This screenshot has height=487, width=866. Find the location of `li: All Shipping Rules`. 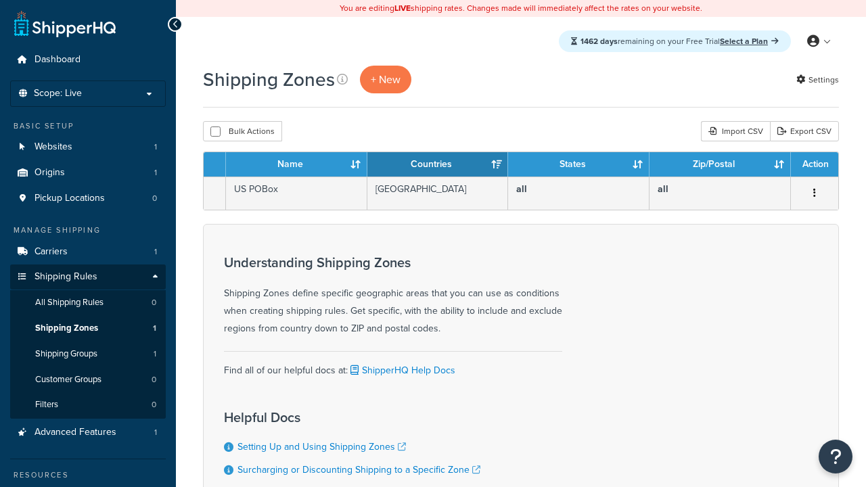

li: All Shipping Rules is located at coordinates (88, 303).